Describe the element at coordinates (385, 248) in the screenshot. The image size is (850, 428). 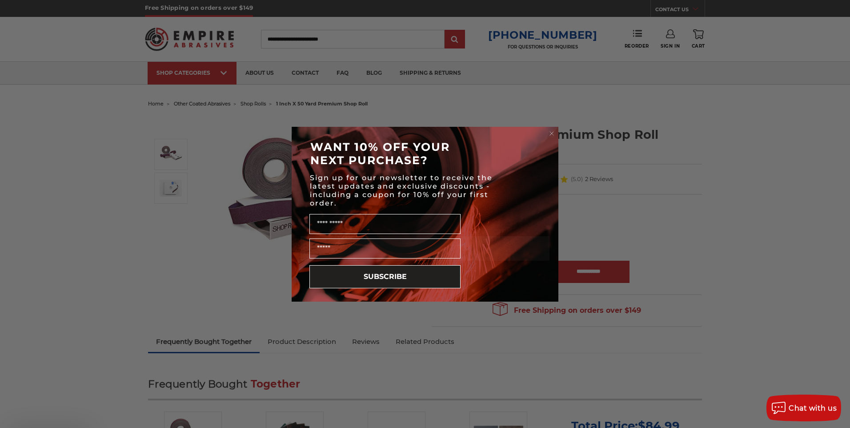
I see `input: Email` at that location.